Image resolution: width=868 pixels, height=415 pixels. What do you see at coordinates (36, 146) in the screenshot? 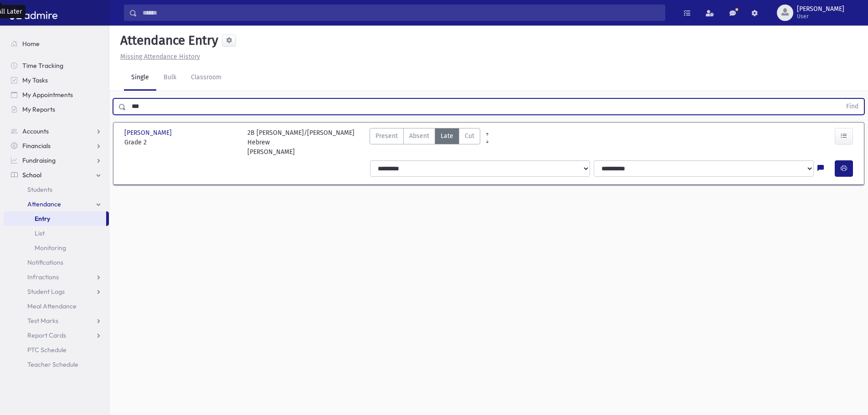
I see `span: Financials` at bounding box center [36, 146].